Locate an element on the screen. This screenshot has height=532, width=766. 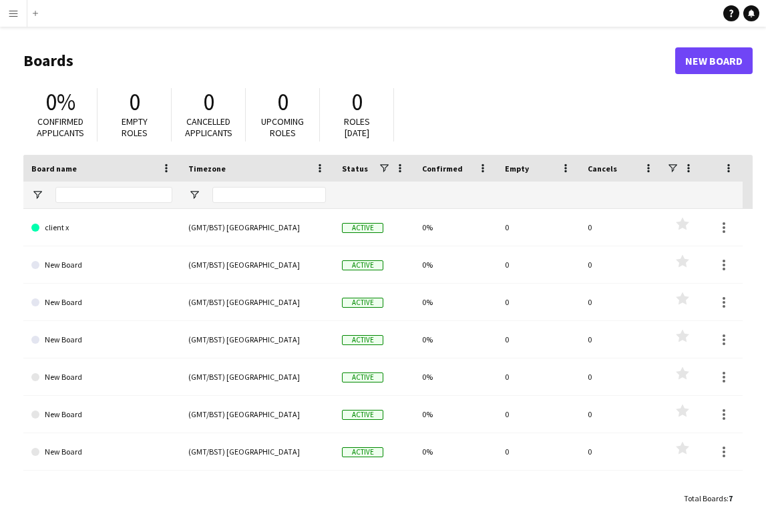
span: Confirmed applicants is located at coordinates (60, 127).